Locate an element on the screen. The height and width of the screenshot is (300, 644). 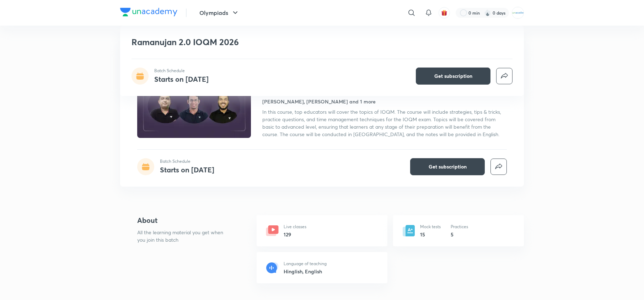
p: Language of teaching is located at coordinates (305, 264).